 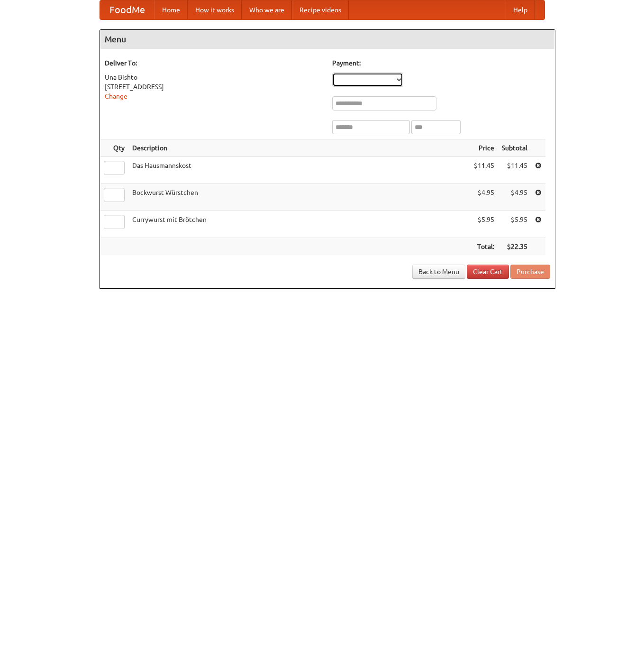 I want to click on th: Price, so click(x=484, y=148).